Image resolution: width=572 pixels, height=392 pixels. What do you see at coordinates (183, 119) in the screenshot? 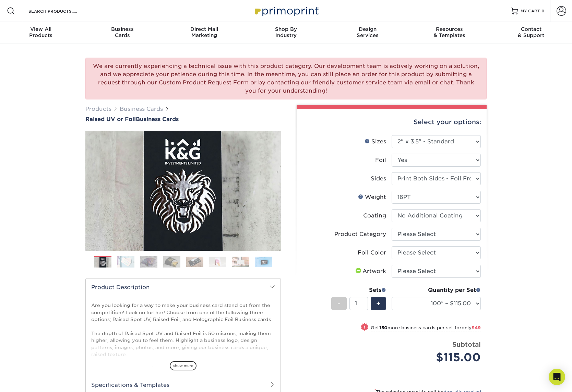
I see `a: Raised UV or FoilBusiness Cards` at bounding box center [183, 119].